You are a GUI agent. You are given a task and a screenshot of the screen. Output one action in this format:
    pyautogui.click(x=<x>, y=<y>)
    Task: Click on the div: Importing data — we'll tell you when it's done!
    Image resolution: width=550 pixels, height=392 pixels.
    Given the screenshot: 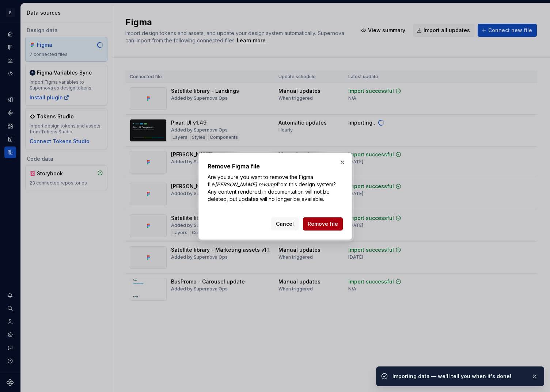 What is the action you would take?
    pyautogui.click(x=459, y=376)
    